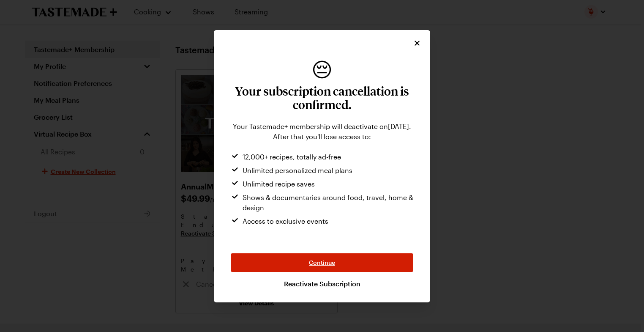  Describe the element at coordinates (322, 262) in the screenshot. I see `span: Continue` at that location.